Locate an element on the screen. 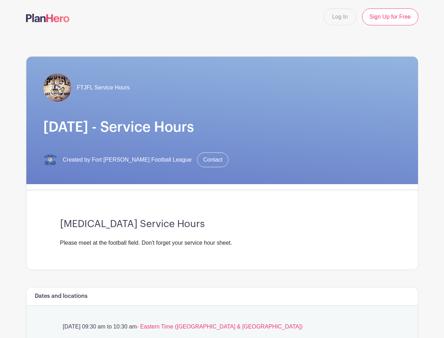 This screenshot has width=444, height=338. a: Contact is located at coordinates (213, 160).